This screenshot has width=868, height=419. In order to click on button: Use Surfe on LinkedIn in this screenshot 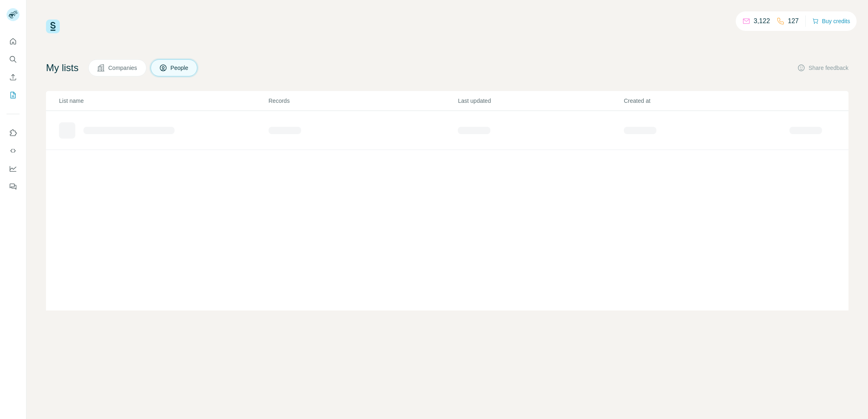, I will do `click(13, 133)`.